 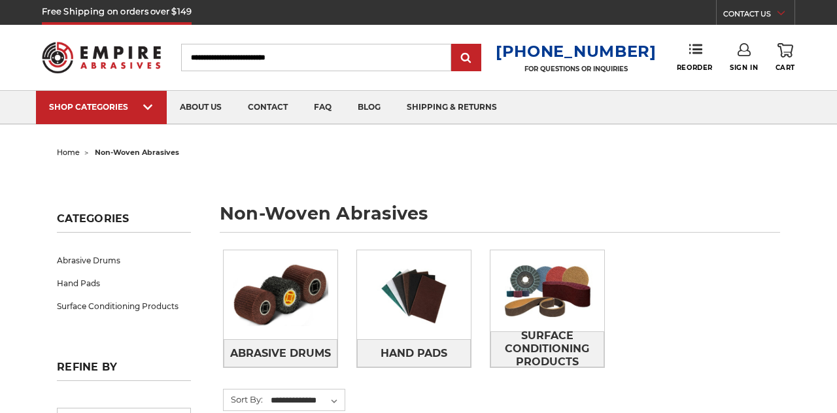 I want to click on a: blog, so click(x=369, y=107).